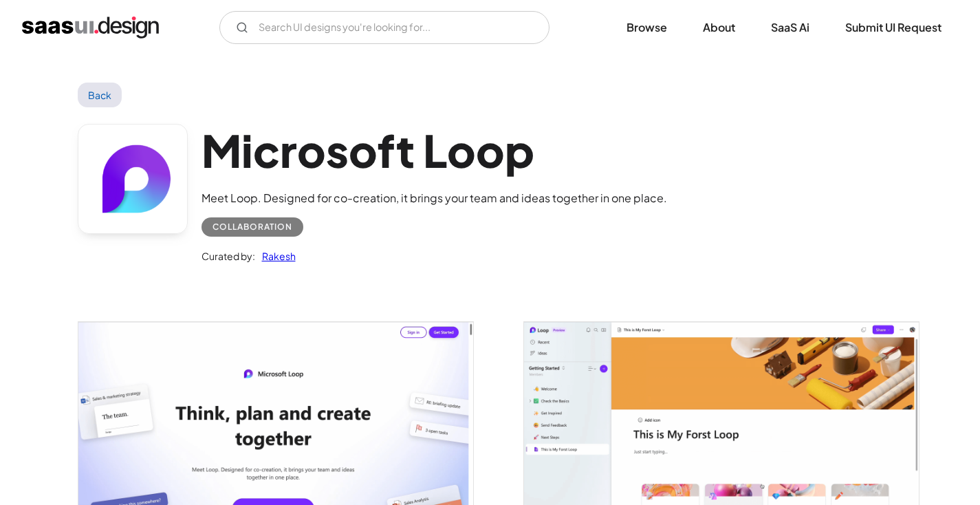 The image size is (980, 505). What do you see at coordinates (433, 149) in the screenshot?
I see `h1: Microsoft Loop` at bounding box center [433, 149].